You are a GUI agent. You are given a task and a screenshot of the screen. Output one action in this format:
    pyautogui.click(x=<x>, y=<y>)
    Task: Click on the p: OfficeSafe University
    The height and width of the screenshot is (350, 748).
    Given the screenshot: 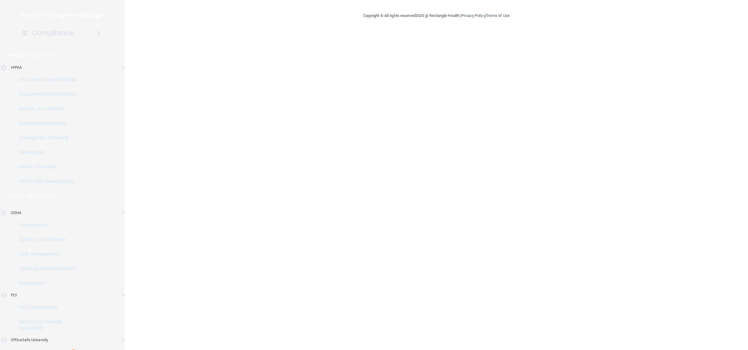 What is the action you would take?
    pyautogui.click(x=29, y=340)
    